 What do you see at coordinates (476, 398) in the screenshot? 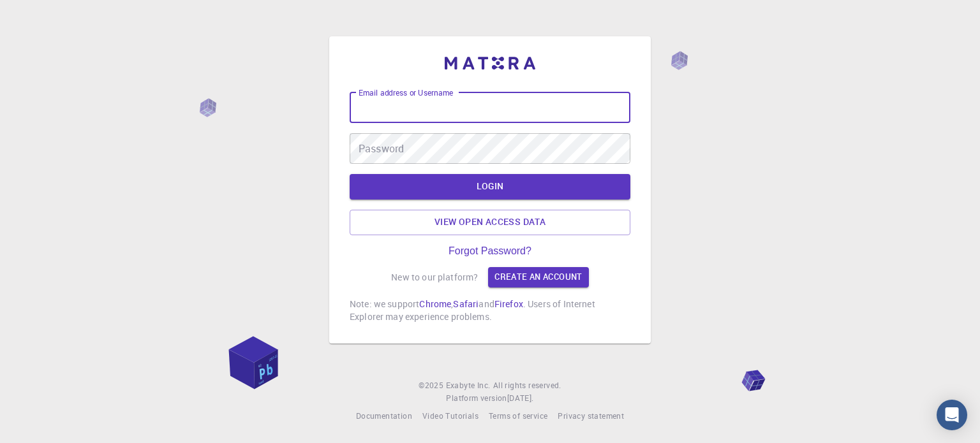
I see `span: Platform version` at bounding box center [476, 398].